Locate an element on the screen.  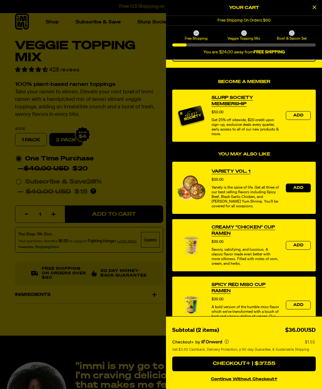
div: Savory, satisfying, and luscious. A classic flavor made even better with more silkiness. Filled w... is located at coordinates (245, 257).